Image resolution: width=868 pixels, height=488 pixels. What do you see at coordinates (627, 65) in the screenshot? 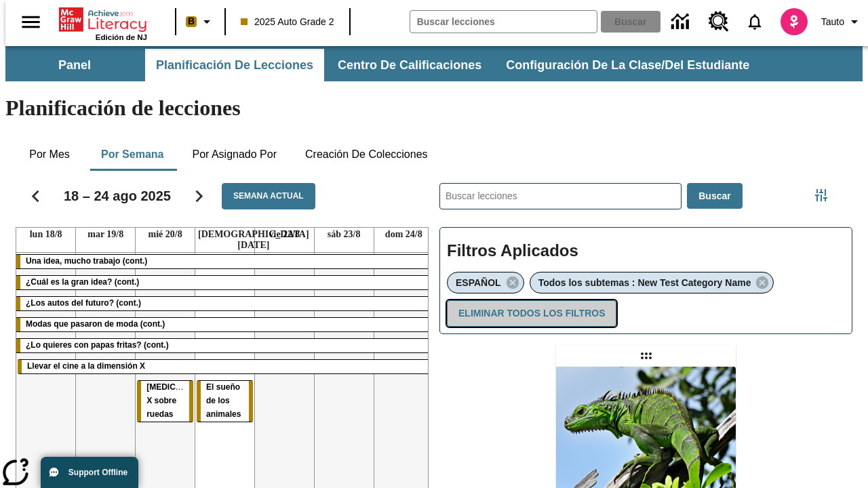
I see `button: Configuración de la clase/del estudiante` at bounding box center [627, 65].